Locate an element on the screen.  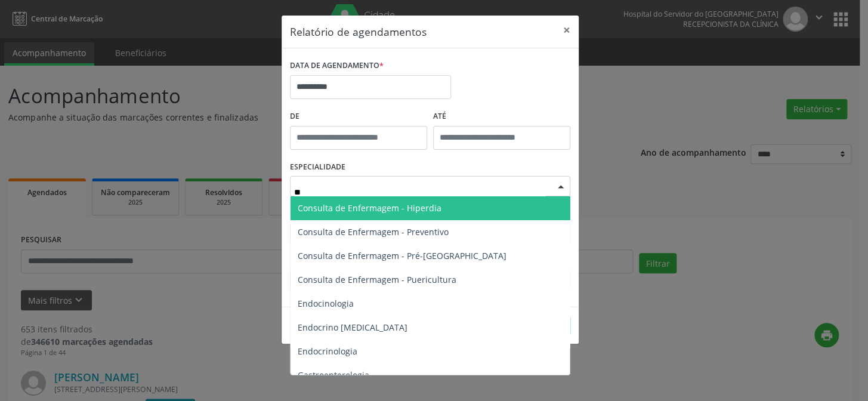
label: DATA DE AGENDAMENTO is located at coordinates (336, 66).